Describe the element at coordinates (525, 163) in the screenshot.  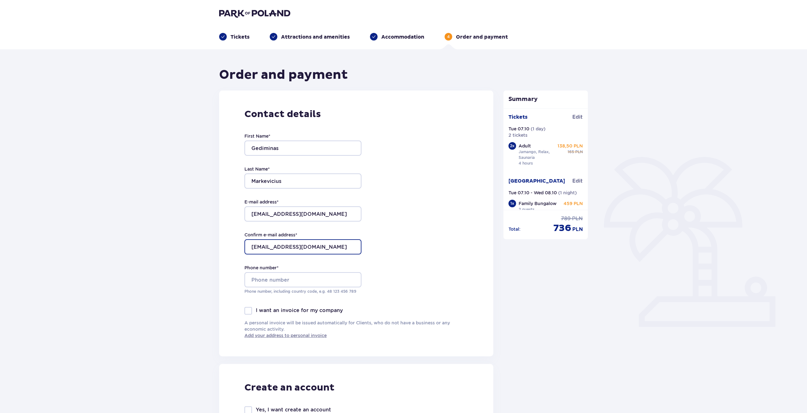
I see `p: 4 hours` at that location.